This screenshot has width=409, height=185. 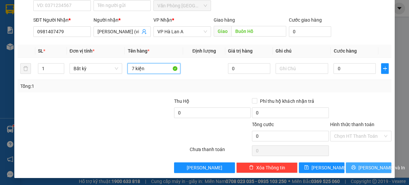 I want to click on span: Tổng cước, so click(x=263, y=124).